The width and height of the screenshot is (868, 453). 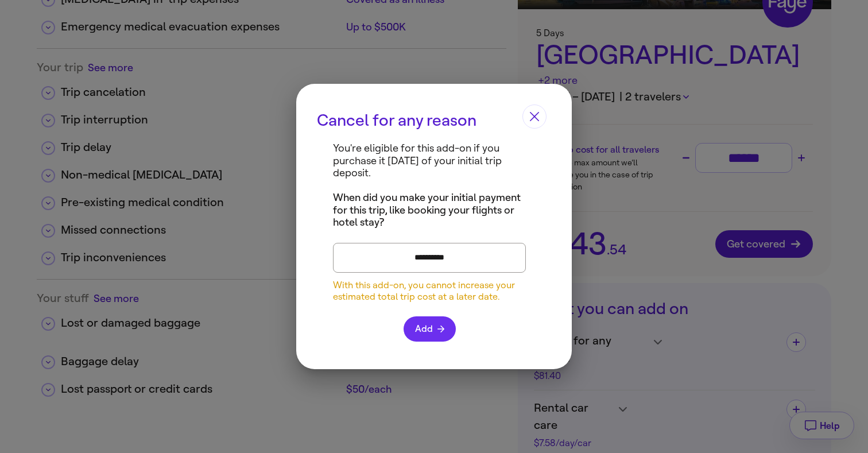 What do you see at coordinates (430, 329) in the screenshot?
I see `button: Add` at bounding box center [430, 329].